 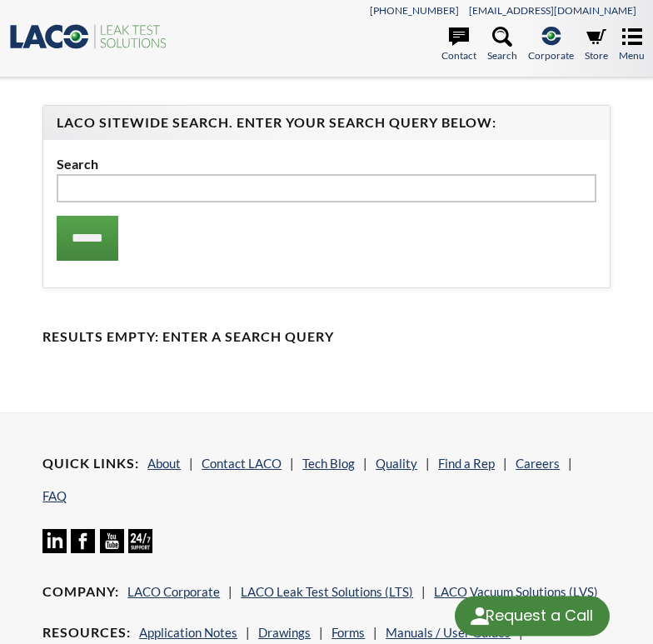 What do you see at coordinates (502, 45) in the screenshot?
I see `a: Search` at bounding box center [502, 45].